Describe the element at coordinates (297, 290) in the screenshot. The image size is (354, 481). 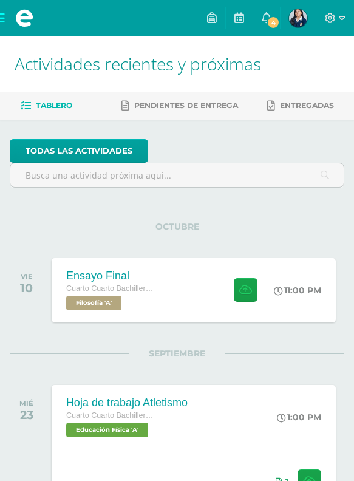
I see `div: 11:00 PM` at that location.